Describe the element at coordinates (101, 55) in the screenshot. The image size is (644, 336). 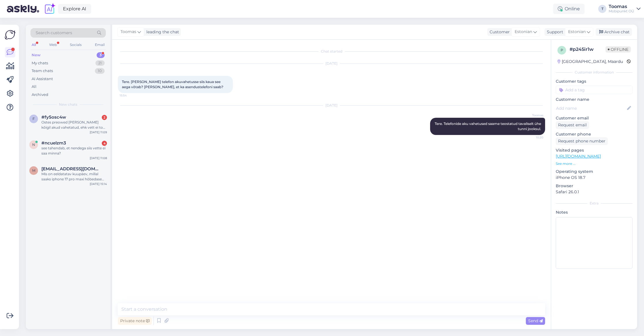
I see `div: 3` at that location.